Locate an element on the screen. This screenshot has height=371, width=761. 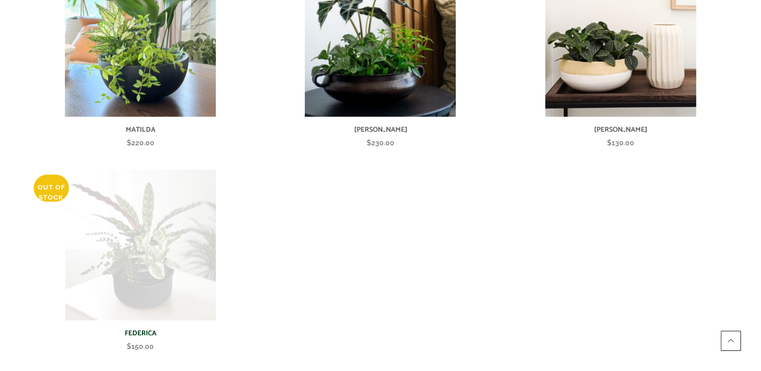
bdi: 230.00 is located at coordinates (380, 143).